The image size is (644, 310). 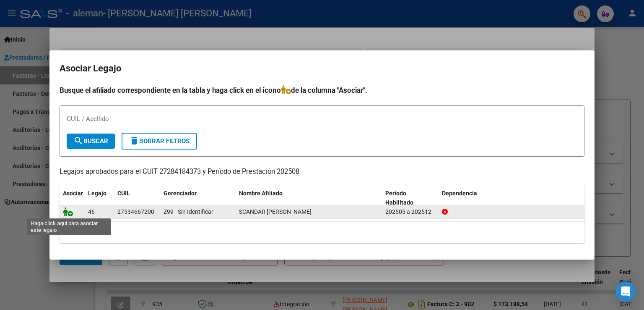 I want to click on datatable-header-cell: Gerenciador, so click(x=198, y=198).